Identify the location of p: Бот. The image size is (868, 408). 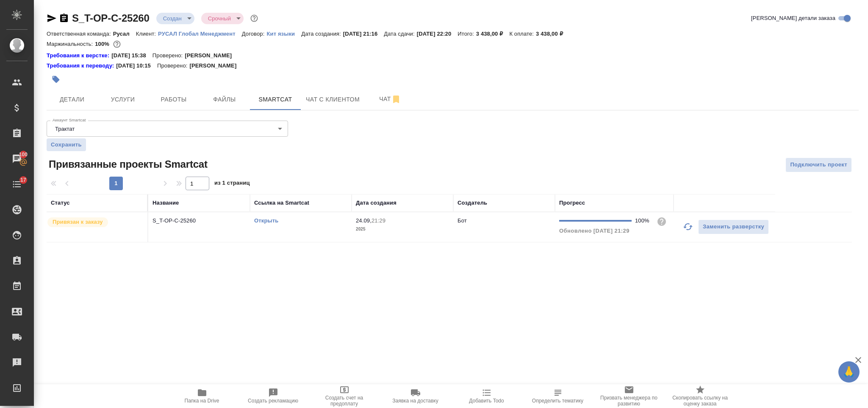
(462, 220).